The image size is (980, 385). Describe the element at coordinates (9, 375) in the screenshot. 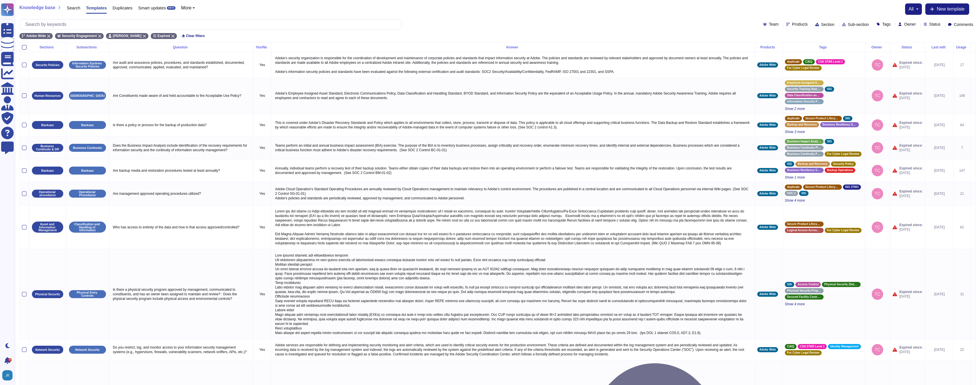

I see `button: user` at that location.